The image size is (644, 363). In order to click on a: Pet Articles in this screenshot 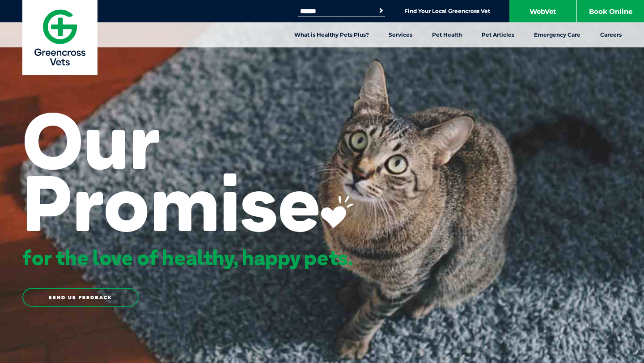, I will do `click(498, 35)`.